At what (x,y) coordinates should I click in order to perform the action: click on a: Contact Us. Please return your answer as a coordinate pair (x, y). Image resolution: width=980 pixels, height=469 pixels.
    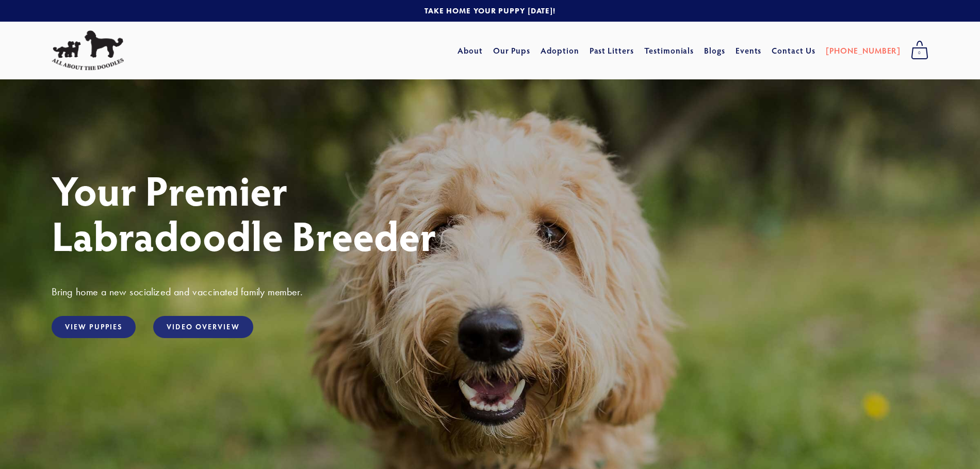
    Looking at the image, I should click on (793, 51).